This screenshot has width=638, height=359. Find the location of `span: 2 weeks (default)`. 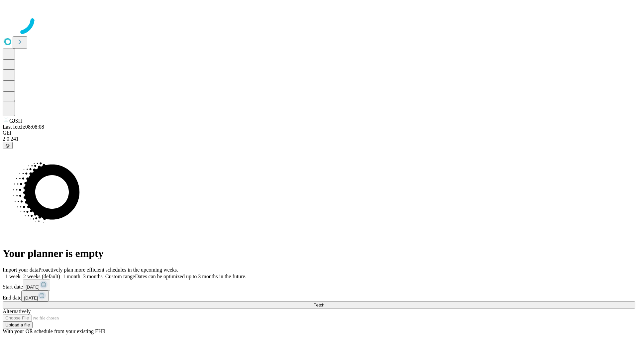

span: 2 weeks (default) is located at coordinates (42, 276).